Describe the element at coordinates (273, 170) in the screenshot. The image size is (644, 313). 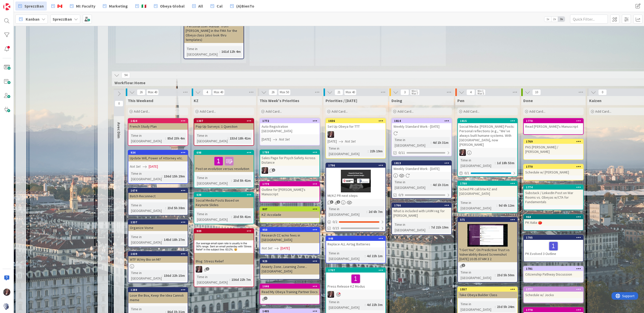
I see `span: 1` at that location.